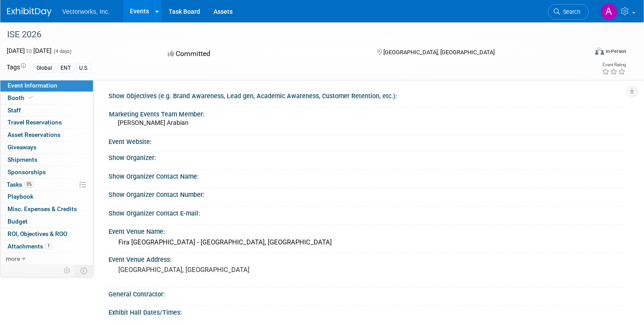  Describe the element at coordinates (13, 259) in the screenshot. I see `span: more` at that location.